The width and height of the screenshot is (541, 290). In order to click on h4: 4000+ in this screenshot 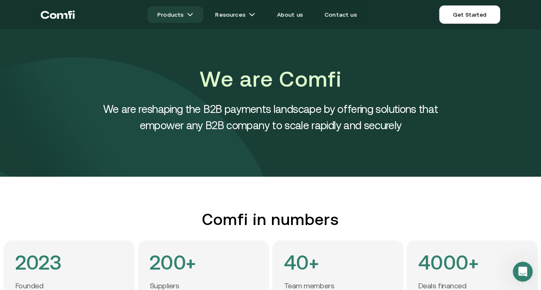, I will do `click(448, 262)`.